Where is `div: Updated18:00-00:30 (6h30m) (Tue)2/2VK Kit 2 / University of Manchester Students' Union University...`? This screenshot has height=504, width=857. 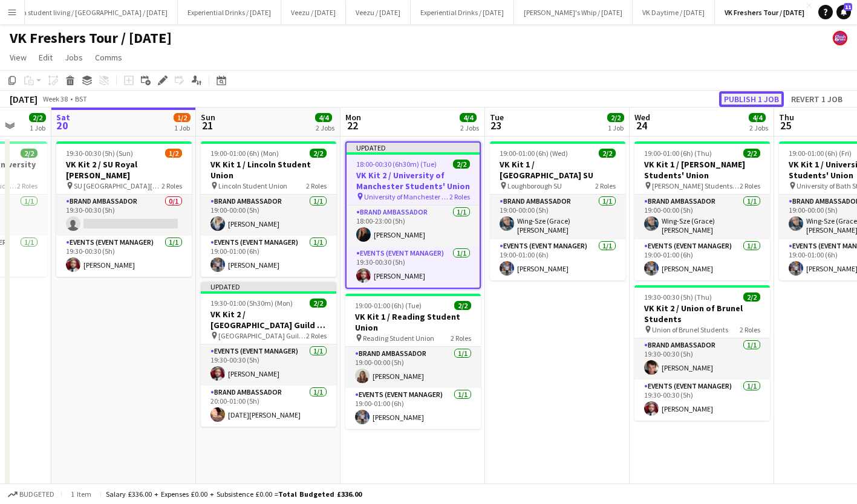 div: Updated18:00-00:30 (6h30m) (Tue)2/2VK Kit 2 / University of Manchester Students' Union University... is located at coordinates (413, 216).